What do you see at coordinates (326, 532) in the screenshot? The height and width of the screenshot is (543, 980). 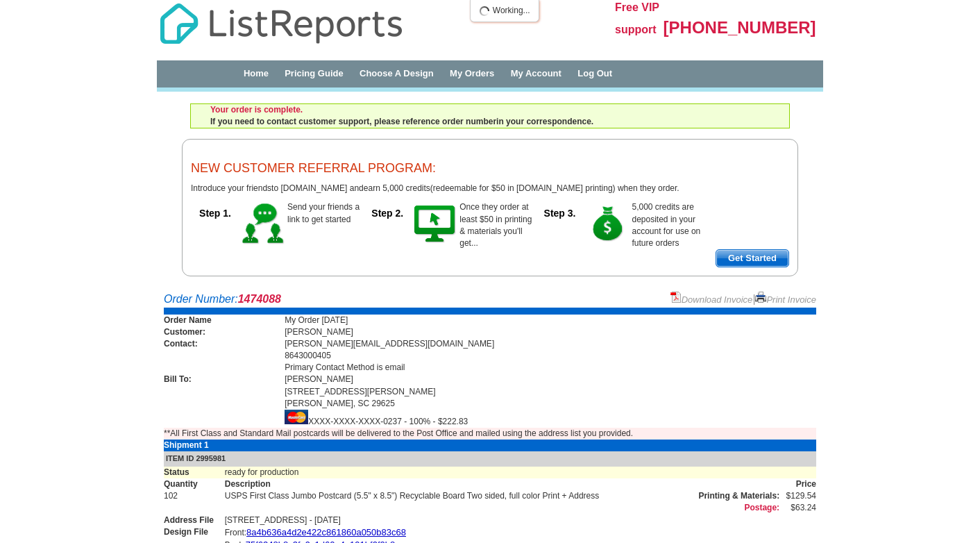 I see `a: 8a4b636a4d2e422c861860a050b83c68` at bounding box center [326, 532].